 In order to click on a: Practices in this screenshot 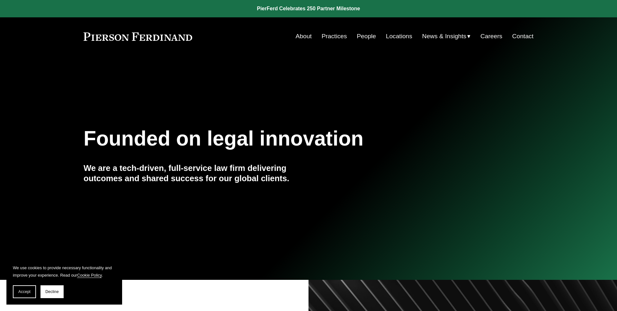, I will do `click(334, 36)`.